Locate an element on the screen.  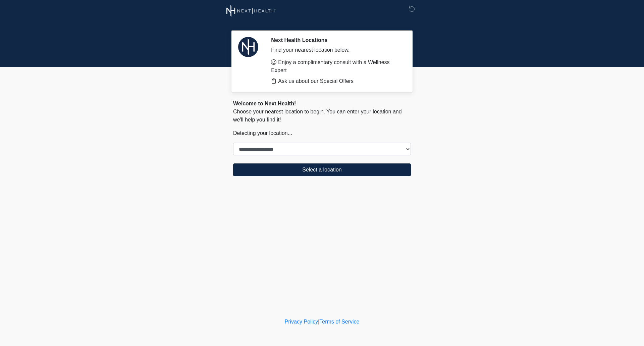
li: Enjoy a complimentary consult with a Wellness Expert is located at coordinates (336, 66).